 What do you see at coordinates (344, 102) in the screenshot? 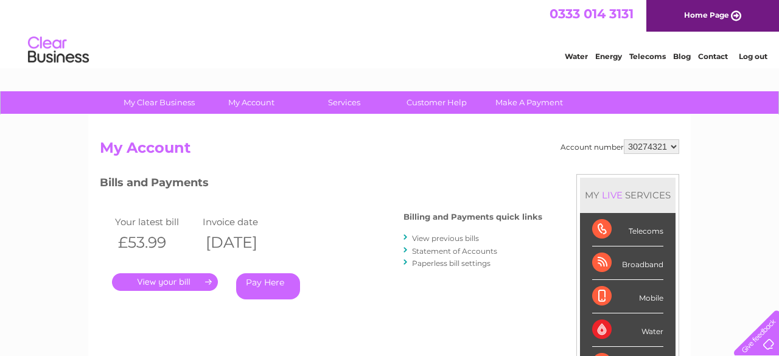
I see `a: Services` at bounding box center [344, 102].